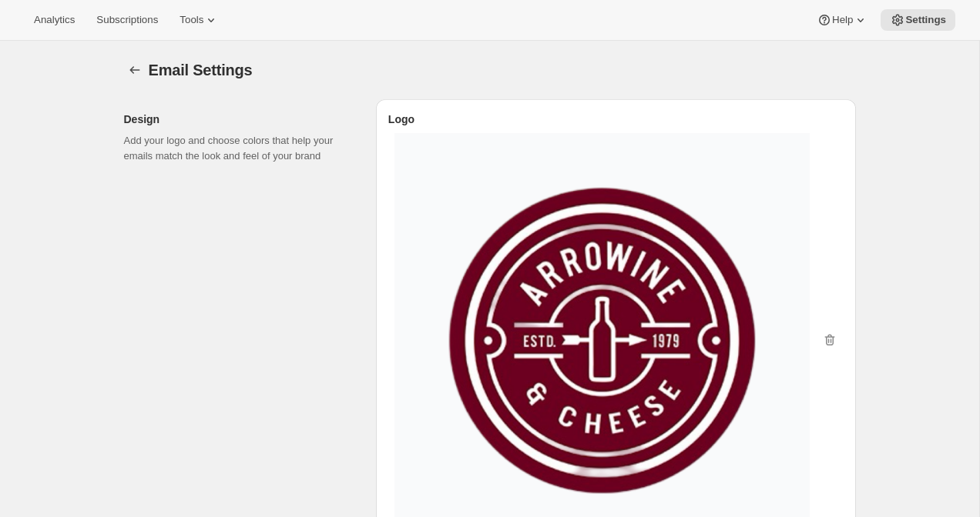 Image resolution: width=980 pixels, height=517 pixels. What do you see at coordinates (191, 20) in the screenshot?
I see `span: Tools` at bounding box center [191, 20].